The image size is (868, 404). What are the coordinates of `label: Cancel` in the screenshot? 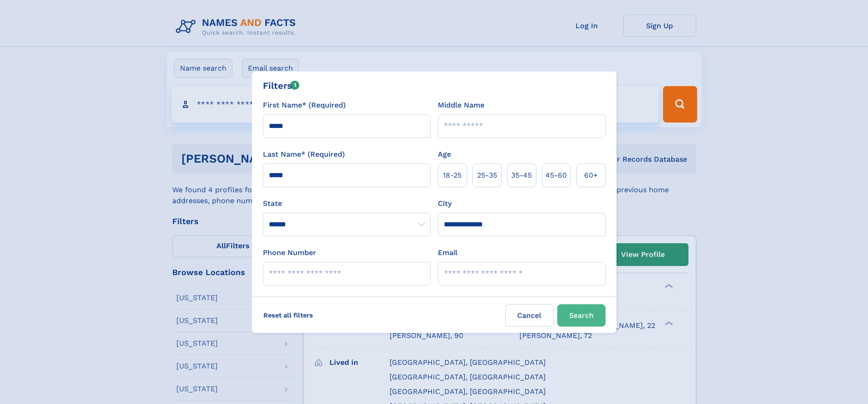 It's located at (530, 315).